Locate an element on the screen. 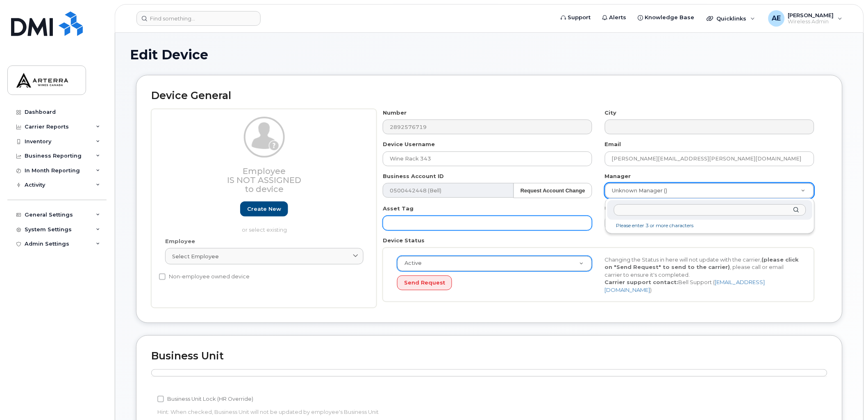 This screenshot has width=868, height=420. p: or select existing is located at coordinates (265, 230).